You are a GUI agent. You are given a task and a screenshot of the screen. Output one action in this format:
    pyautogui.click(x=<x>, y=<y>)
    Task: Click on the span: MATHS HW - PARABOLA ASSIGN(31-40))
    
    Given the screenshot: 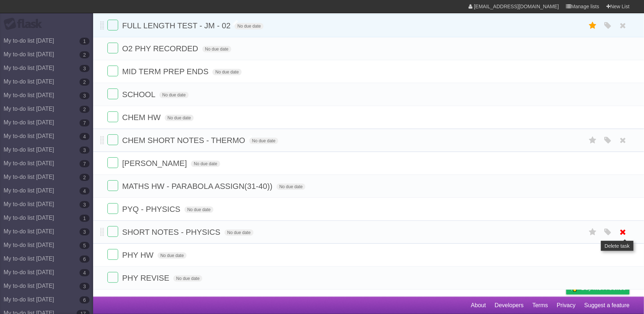 What is the action you would take?
    pyautogui.click(x=198, y=186)
    